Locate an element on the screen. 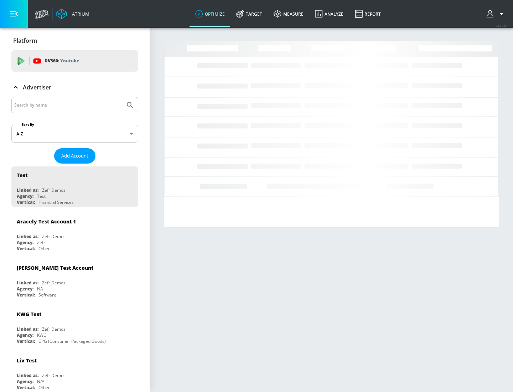  div: Software is located at coordinates (47, 295).